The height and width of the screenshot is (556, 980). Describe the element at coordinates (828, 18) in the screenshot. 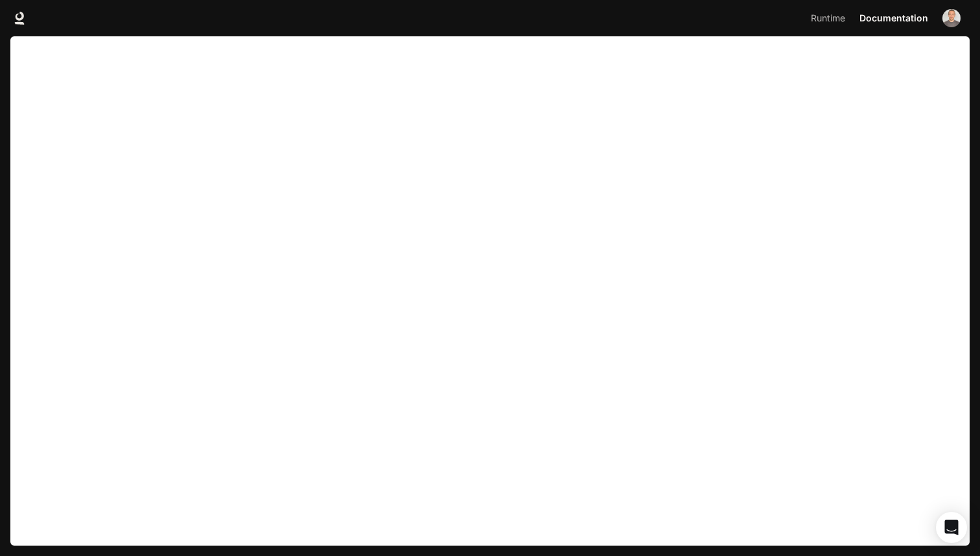

I see `span: Runtime` at that location.